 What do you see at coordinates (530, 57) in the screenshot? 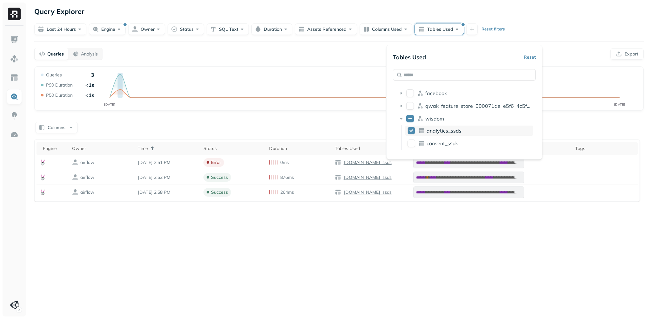
I see `button: Reset` at bounding box center [530, 57].